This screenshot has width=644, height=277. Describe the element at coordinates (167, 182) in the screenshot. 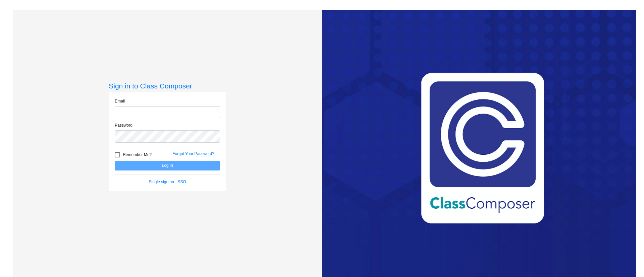

I see `a: Single sign on - SSO` at that location.